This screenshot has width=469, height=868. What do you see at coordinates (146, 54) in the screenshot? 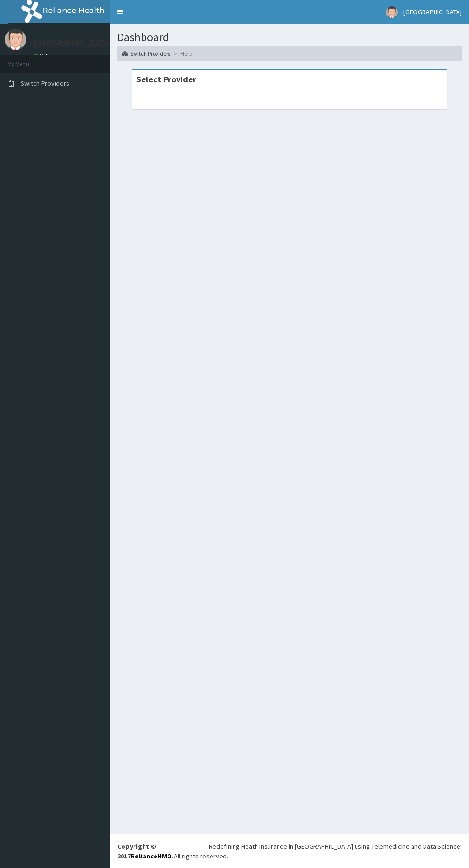
I see `a: Switch Providers` at bounding box center [146, 54].